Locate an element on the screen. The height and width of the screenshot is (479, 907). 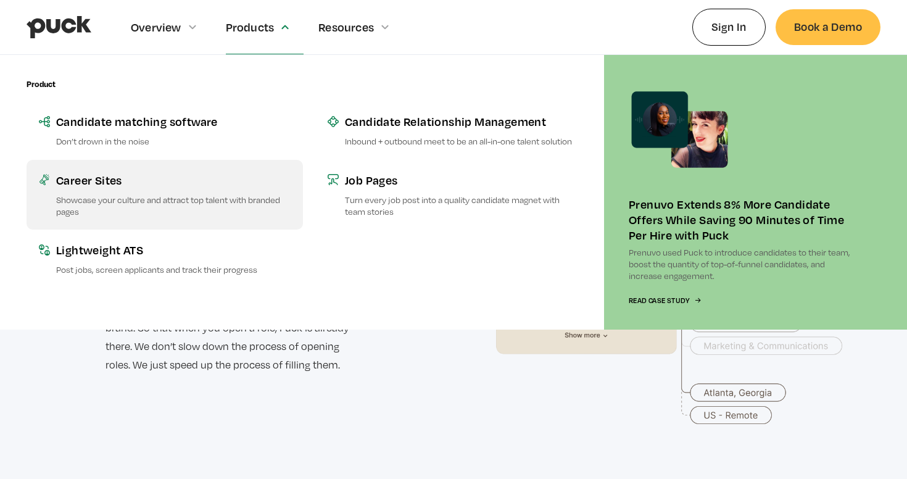
p: Showcase your culture and attract top talent with branded pages is located at coordinates (173, 206).